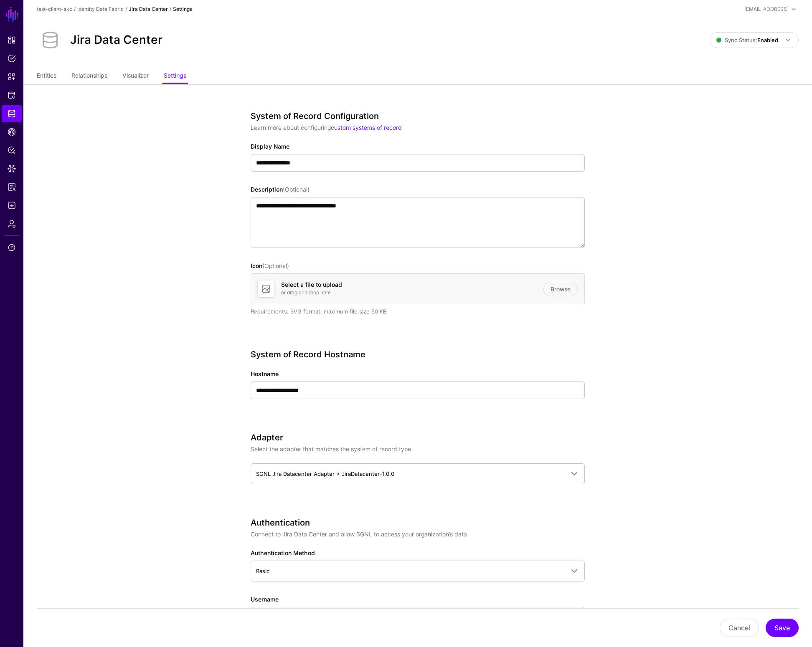  Describe the element at coordinates (11, 58) in the screenshot. I see `a: Policies` at that location.